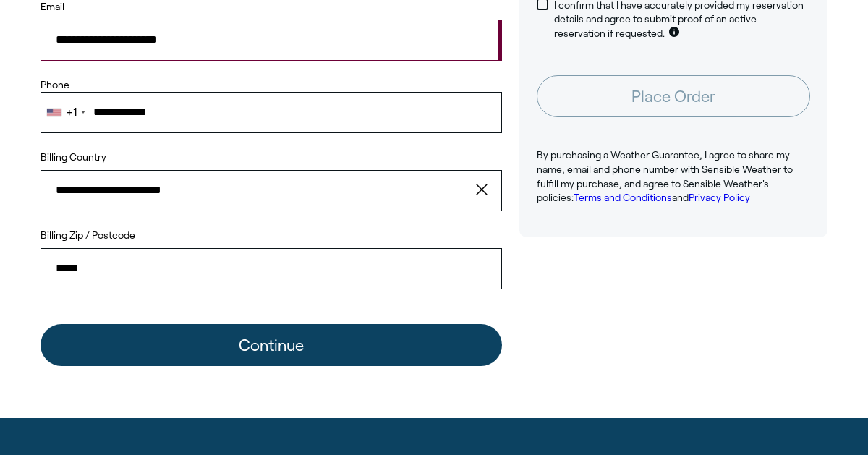 Image resolution: width=868 pixels, height=455 pixels. Describe the element at coordinates (623, 197) in the screenshot. I see `a: Terms and Conditions` at that location.